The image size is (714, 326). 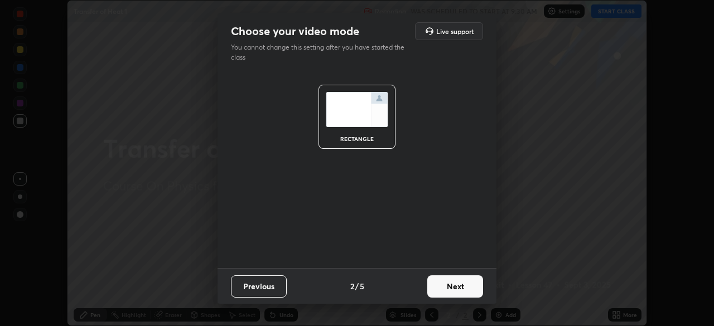 What do you see at coordinates (455, 287) in the screenshot?
I see `button: Next` at bounding box center [455, 287].